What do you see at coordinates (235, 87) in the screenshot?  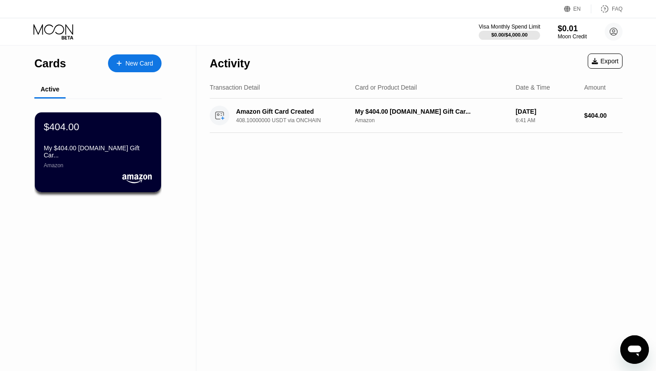 I see `div: Transaction Detail` at bounding box center [235, 87].